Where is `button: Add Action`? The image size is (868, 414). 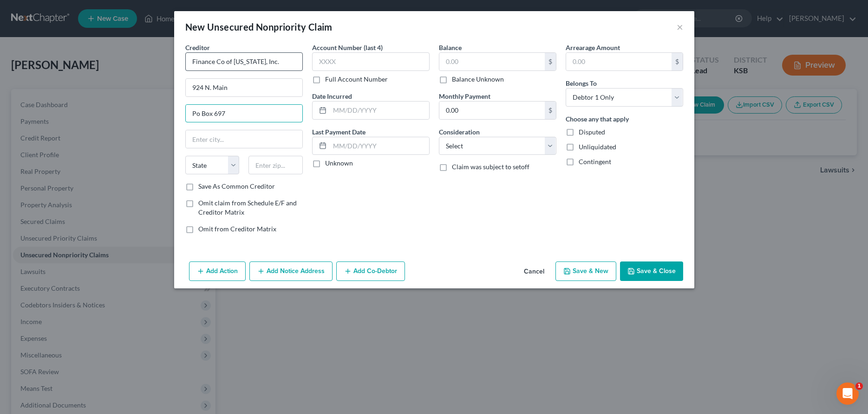
button: Add Action is located at coordinates (217, 271).